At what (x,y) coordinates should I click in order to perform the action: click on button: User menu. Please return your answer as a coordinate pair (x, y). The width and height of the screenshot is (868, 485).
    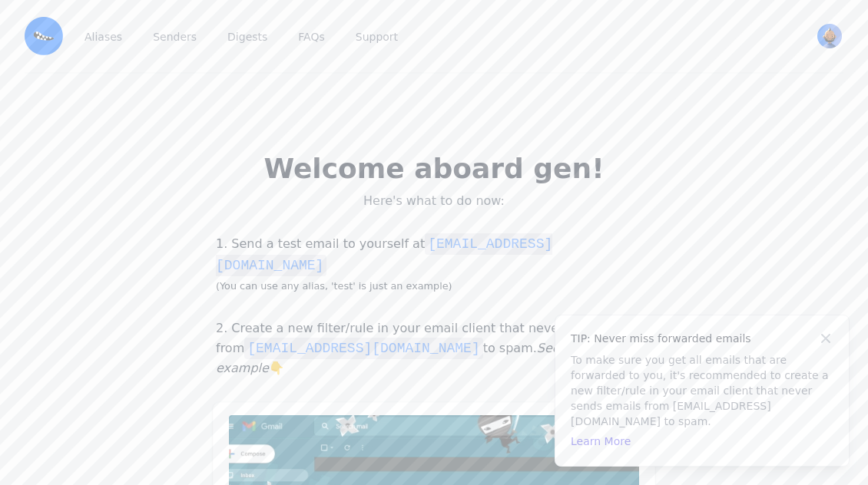
    Looking at the image, I should click on (830, 36).